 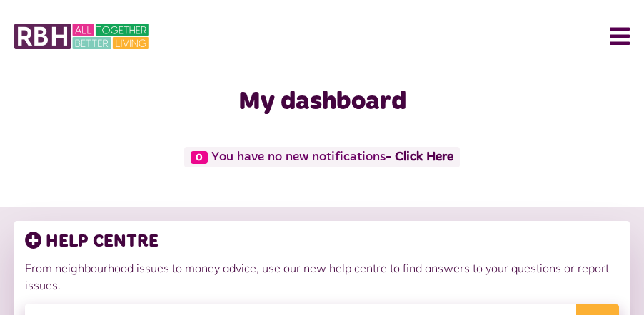 What do you see at coordinates (419, 157) in the screenshot?
I see `a: - Click Here` at bounding box center [419, 157].